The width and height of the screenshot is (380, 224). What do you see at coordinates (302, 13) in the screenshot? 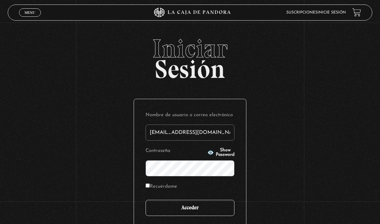
I see `a: Suscripciones` at bounding box center [302, 13].